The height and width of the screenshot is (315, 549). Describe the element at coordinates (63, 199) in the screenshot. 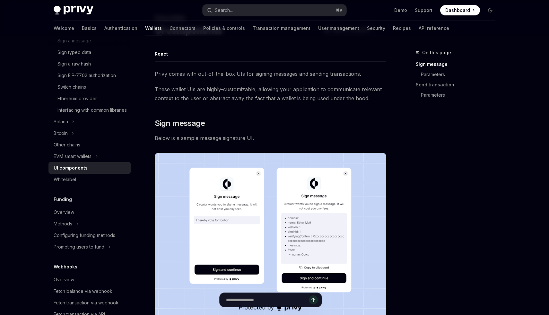

I see `h5: Funding` at that location.